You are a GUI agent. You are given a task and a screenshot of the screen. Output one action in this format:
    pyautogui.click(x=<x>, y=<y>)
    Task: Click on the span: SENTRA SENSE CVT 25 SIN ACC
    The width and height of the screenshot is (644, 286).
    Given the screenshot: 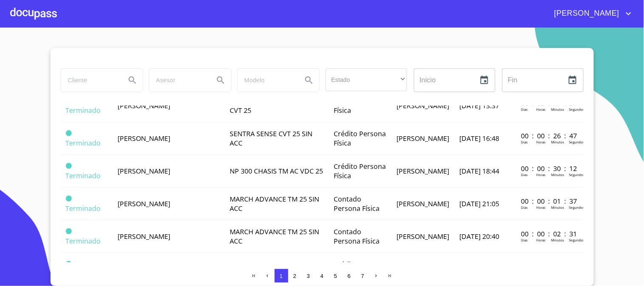 What is the action you would take?
    pyautogui.click(x=271, y=138)
    